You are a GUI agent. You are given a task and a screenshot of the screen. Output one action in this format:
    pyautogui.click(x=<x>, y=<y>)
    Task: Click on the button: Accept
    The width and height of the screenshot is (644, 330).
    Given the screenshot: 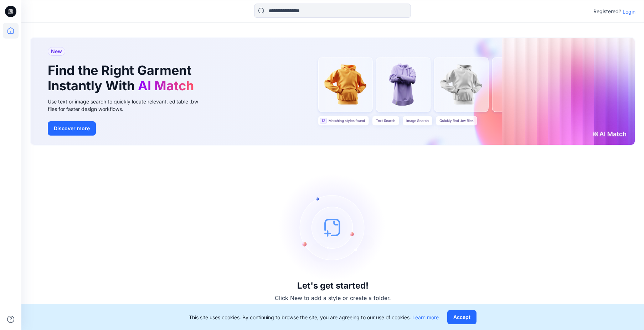 What is the action you would take?
    pyautogui.click(x=462, y=317)
    